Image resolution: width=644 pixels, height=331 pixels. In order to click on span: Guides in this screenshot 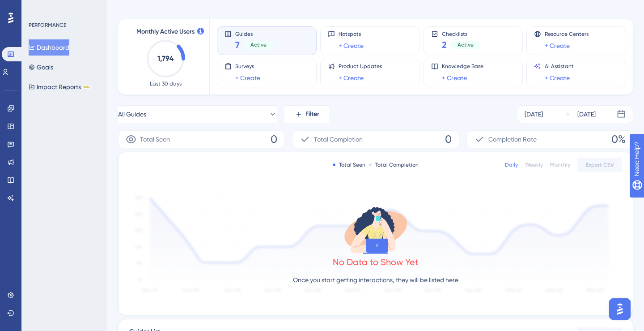, I will do `click(255, 33)`.